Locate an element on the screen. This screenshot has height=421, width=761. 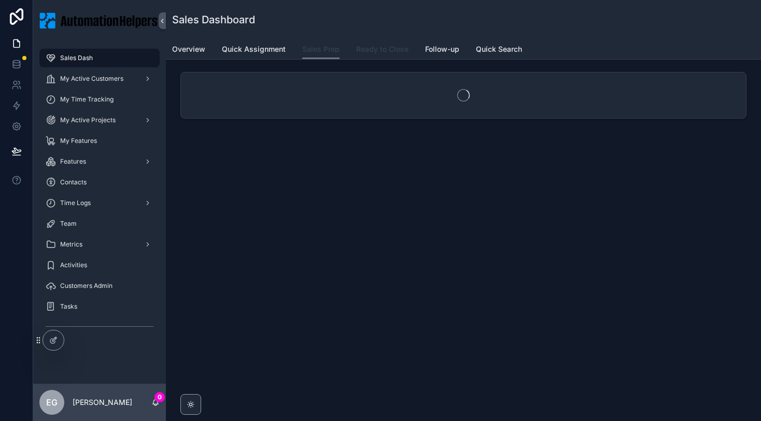
span: My Active Projects is located at coordinates (88, 120).